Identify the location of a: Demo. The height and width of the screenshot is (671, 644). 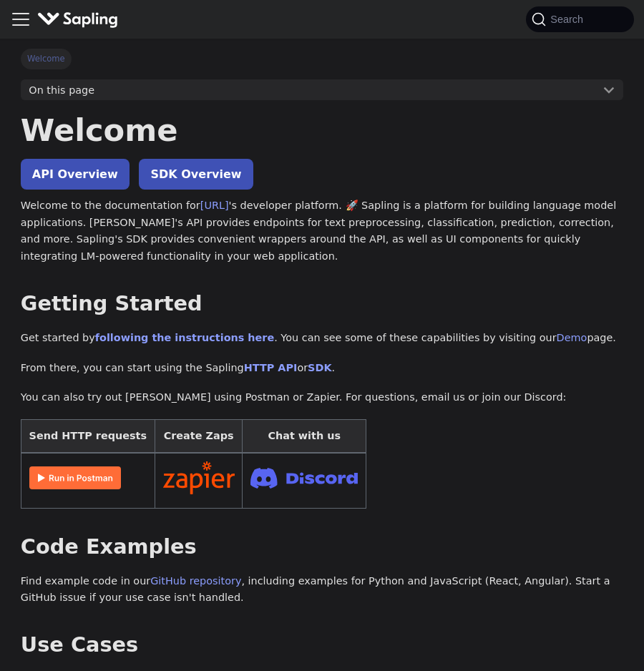
(572, 338).